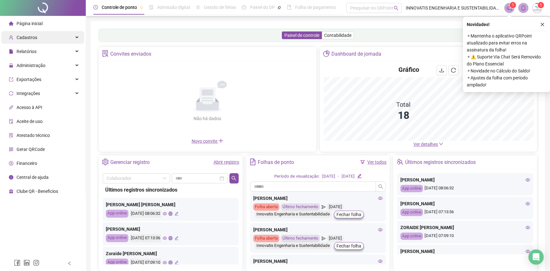 Image resolution: width=550 pixels, height=271 pixels. What do you see at coordinates (198, 7) in the screenshot?
I see `span: sun` at bounding box center [198, 7].